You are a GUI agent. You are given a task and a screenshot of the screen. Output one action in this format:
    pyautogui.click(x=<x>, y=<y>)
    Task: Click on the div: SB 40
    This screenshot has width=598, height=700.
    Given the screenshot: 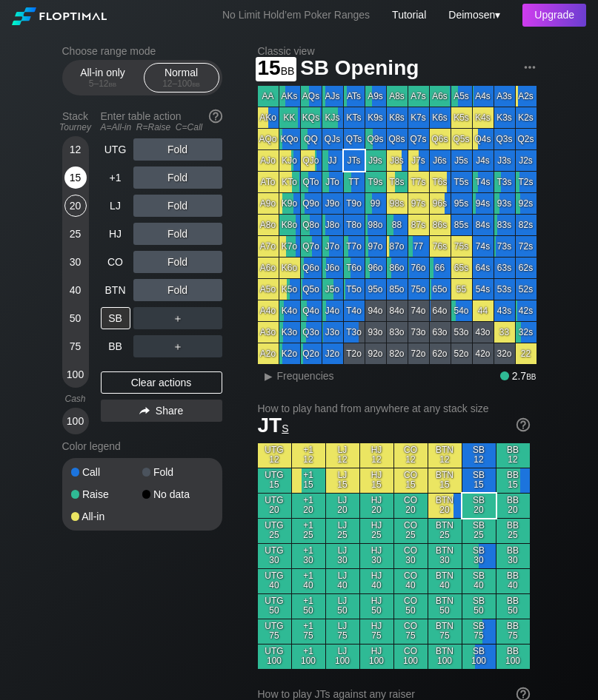 What is the action you would take?
    pyautogui.click(x=478, y=581)
    